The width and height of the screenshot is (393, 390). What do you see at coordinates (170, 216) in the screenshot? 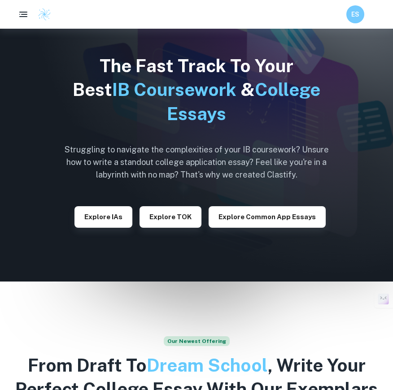
I see `a: Explore TOK` at bounding box center [170, 216].